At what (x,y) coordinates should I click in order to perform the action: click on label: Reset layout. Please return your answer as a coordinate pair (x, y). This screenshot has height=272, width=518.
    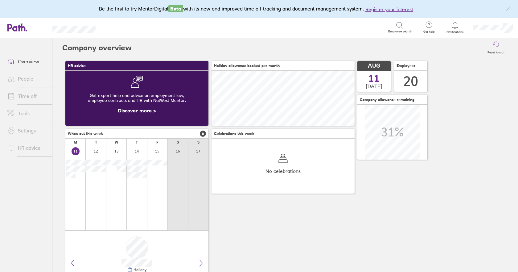
    Looking at the image, I should click on (496, 51).